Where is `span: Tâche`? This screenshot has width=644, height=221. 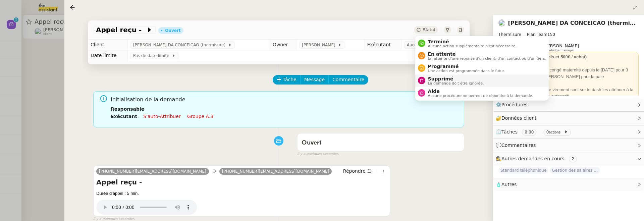 span: Tâche is located at coordinates (289, 79).